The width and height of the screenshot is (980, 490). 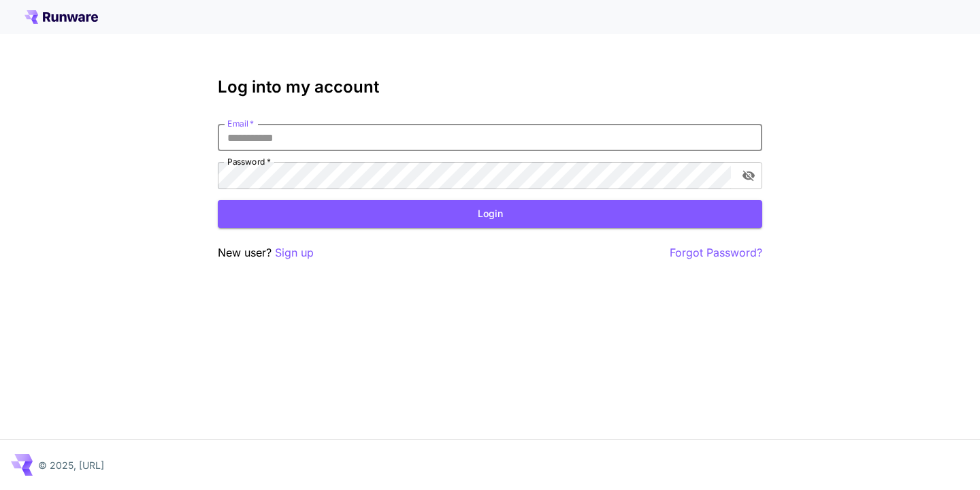 I want to click on h3: Log into my account, so click(x=490, y=87).